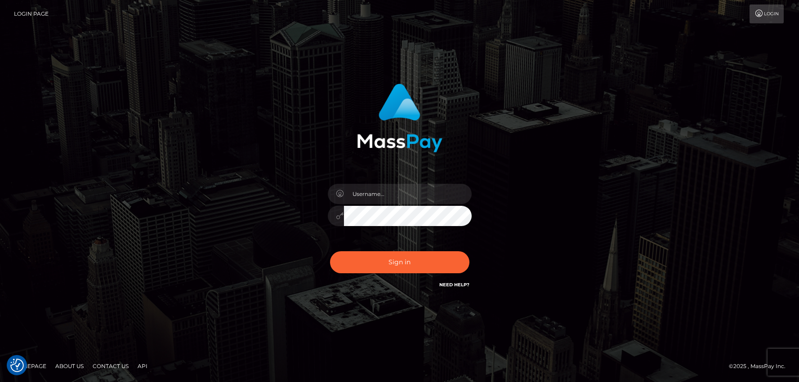 This screenshot has height=382, width=799. I want to click on a: API, so click(142, 366).